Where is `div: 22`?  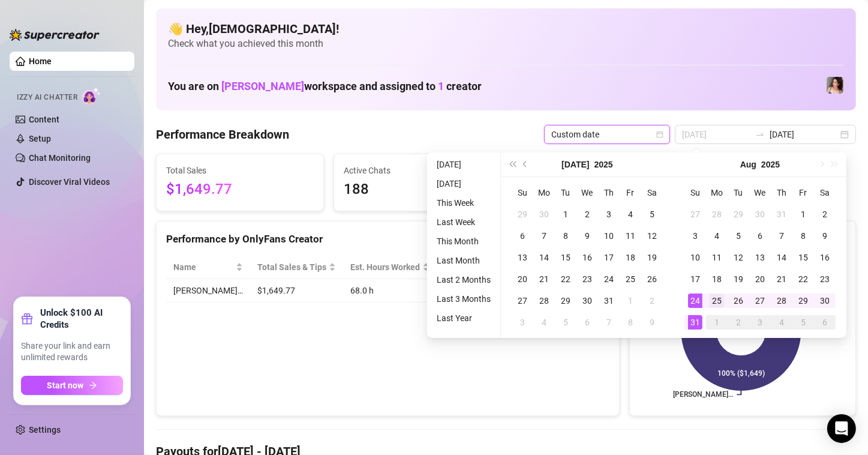
div: 22 is located at coordinates (803, 279).